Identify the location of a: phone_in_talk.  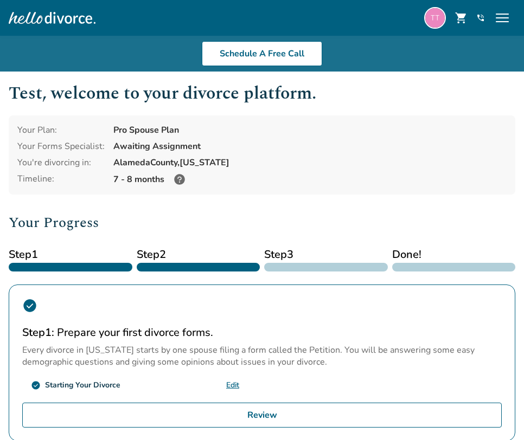
(481, 18).